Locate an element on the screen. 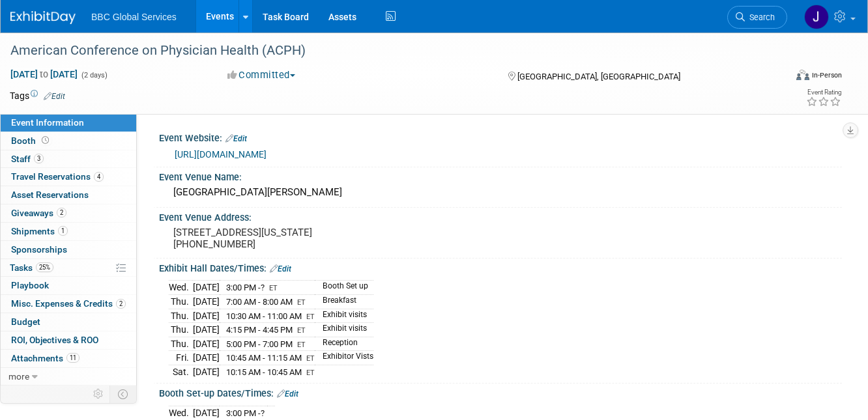  td: Exhibitor Vists is located at coordinates (344, 358).